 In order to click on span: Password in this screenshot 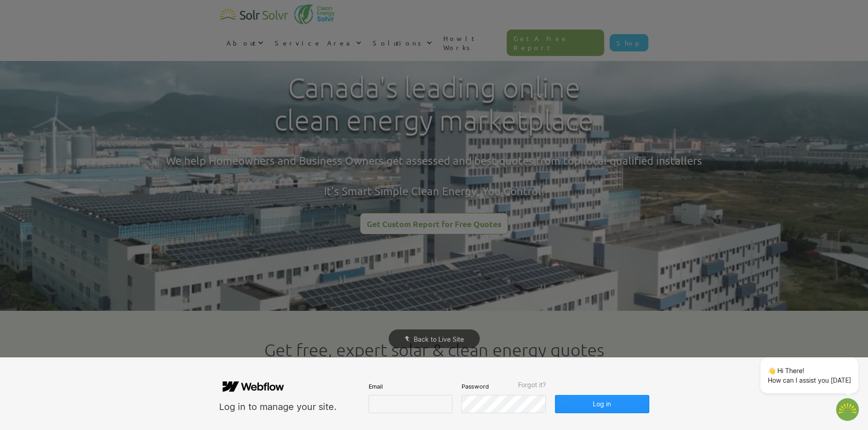, I will do `click(475, 387)`.